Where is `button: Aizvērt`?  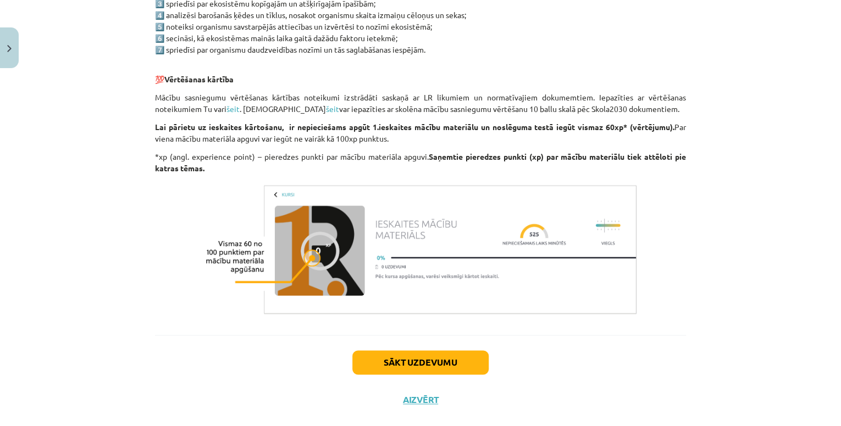 button: Aizvērt is located at coordinates (420, 400).